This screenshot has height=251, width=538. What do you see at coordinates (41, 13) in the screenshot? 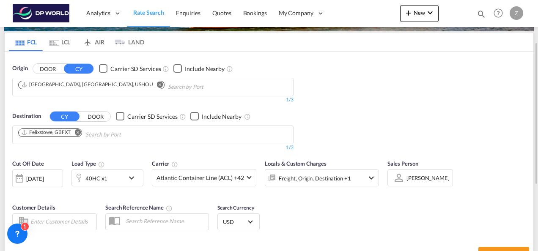
I see `img: c08ca190194411f088ed0f3ba295208c.png` at bounding box center [41, 13].